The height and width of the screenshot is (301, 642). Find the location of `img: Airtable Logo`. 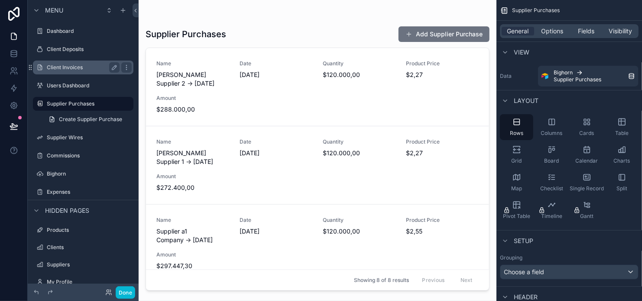

img: Airtable Logo is located at coordinates (545, 76).